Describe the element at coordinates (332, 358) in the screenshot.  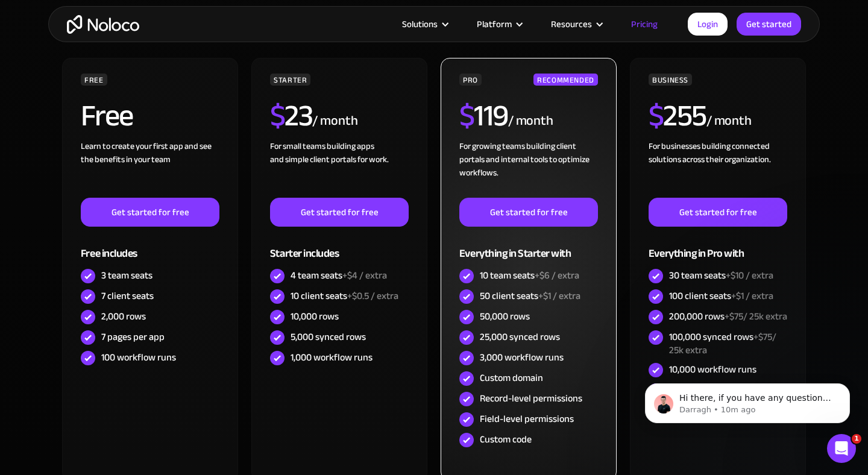
I see `div: 1,000 workflow runs` at that location.